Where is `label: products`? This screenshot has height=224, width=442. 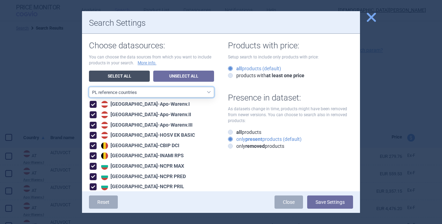
label: products is located at coordinates (244, 132).